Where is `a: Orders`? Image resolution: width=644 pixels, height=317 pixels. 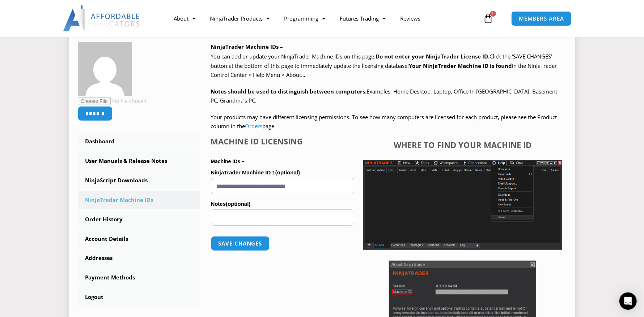 a: Orders is located at coordinates (254, 126).